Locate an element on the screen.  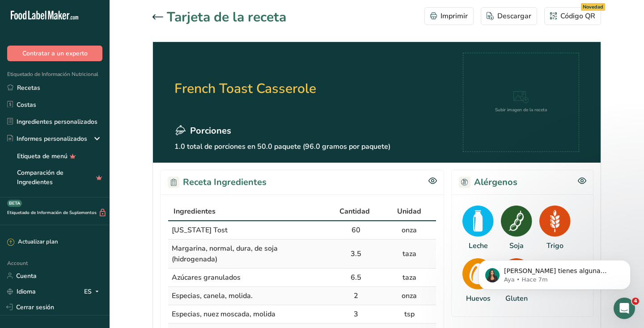
span: Margarina, normal, dura, de soja (hidrogenada) is located at coordinates (224, 253).